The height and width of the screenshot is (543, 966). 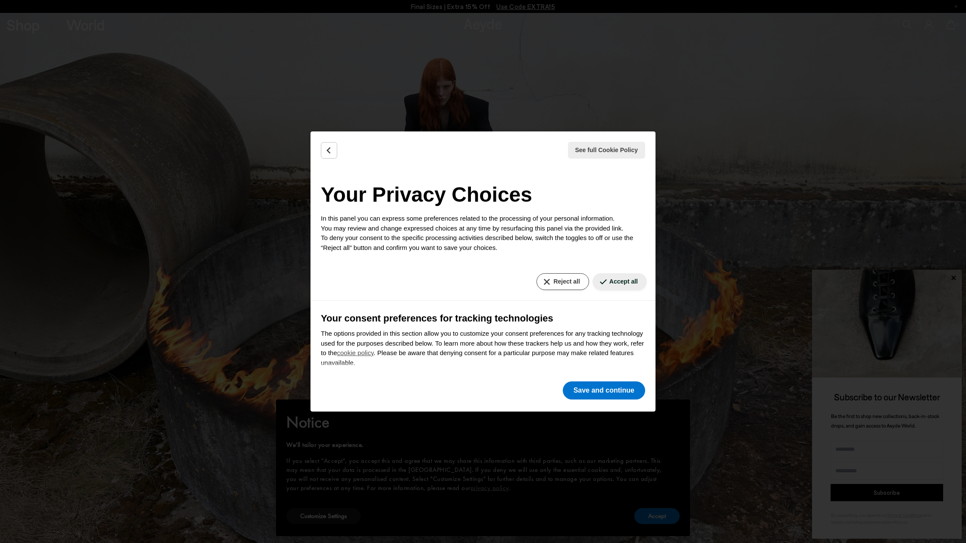 What do you see at coordinates (620, 282) in the screenshot?
I see `button: Accept all` at bounding box center [620, 282].